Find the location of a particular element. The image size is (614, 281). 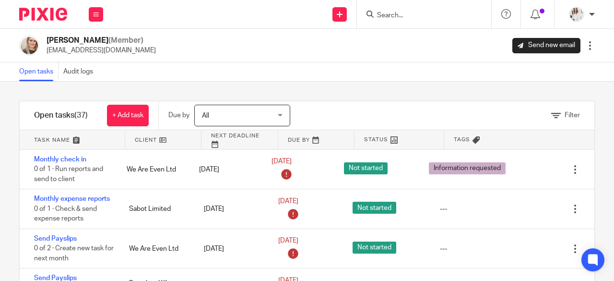

a: Send new email is located at coordinates (547, 46).